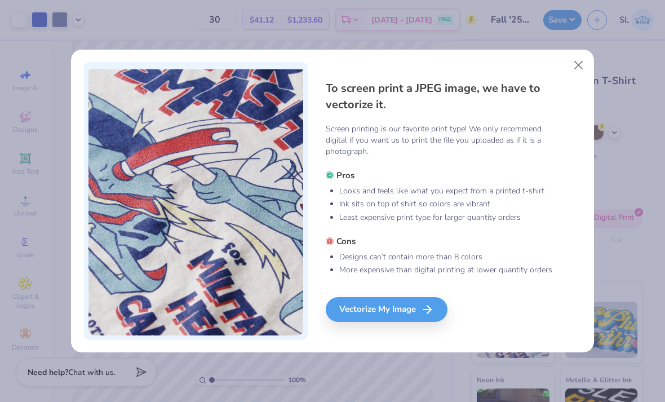 The width and height of the screenshot is (665, 402). What do you see at coordinates (387, 309) in the screenshot?
I see `div: Vectorize My Image` at bounding box center [387, 309].